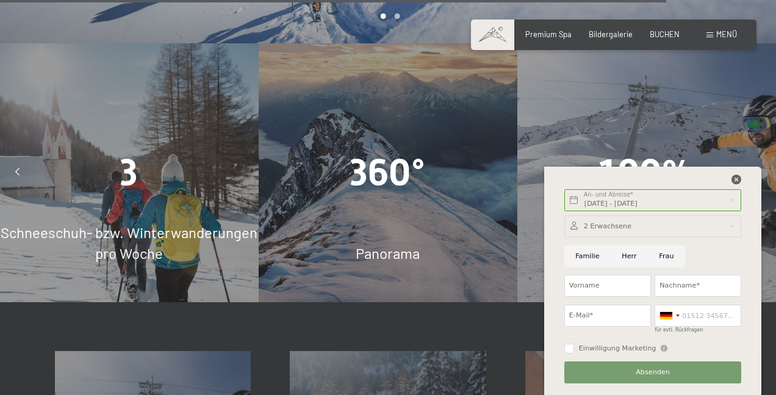 This screenshot has width=776, height=395. I want to click on div: Carousel Page 2, so click(397, 16).